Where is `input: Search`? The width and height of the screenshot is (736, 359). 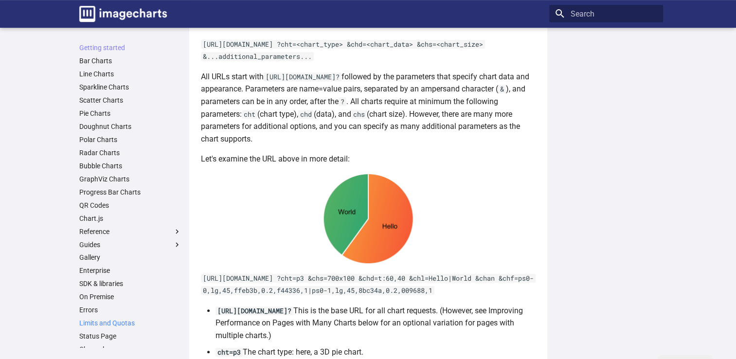
input: Search is located at coordinates (606, 14).